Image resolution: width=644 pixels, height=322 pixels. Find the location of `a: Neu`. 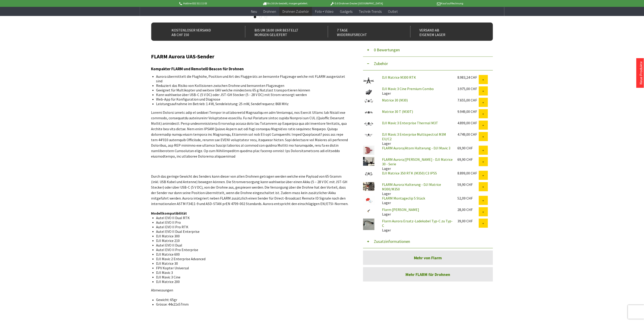

a: Neu is located at coordinates (254, 11).